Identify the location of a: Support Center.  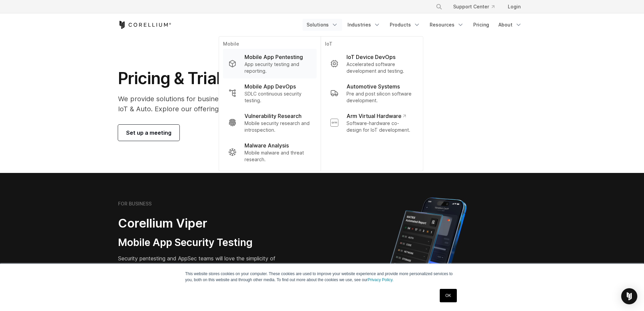
(474, 7).